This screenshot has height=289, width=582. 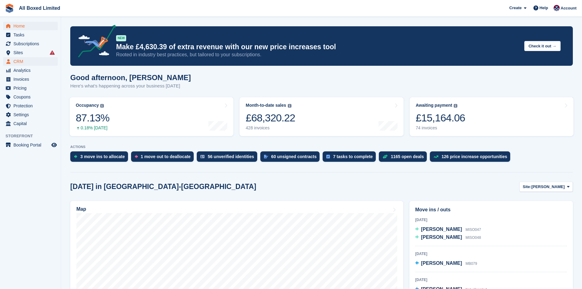 I want to click on div: NEW, so click(x=121, y=38).